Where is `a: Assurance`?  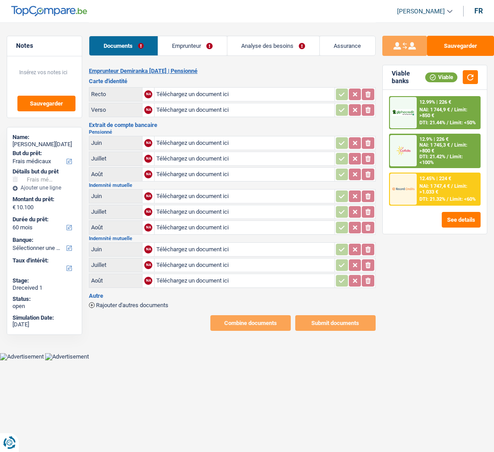 a: Assurance is located at coordinates (348, 46).